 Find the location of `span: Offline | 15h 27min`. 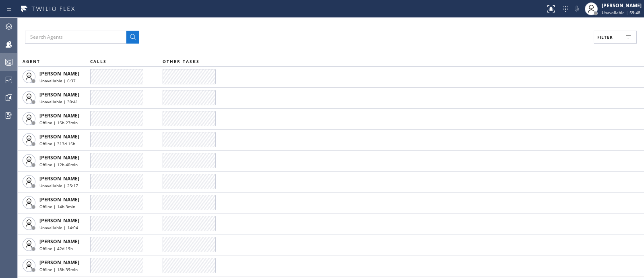

span: Offline | 15h 27min is located at coordinates (58, 123).